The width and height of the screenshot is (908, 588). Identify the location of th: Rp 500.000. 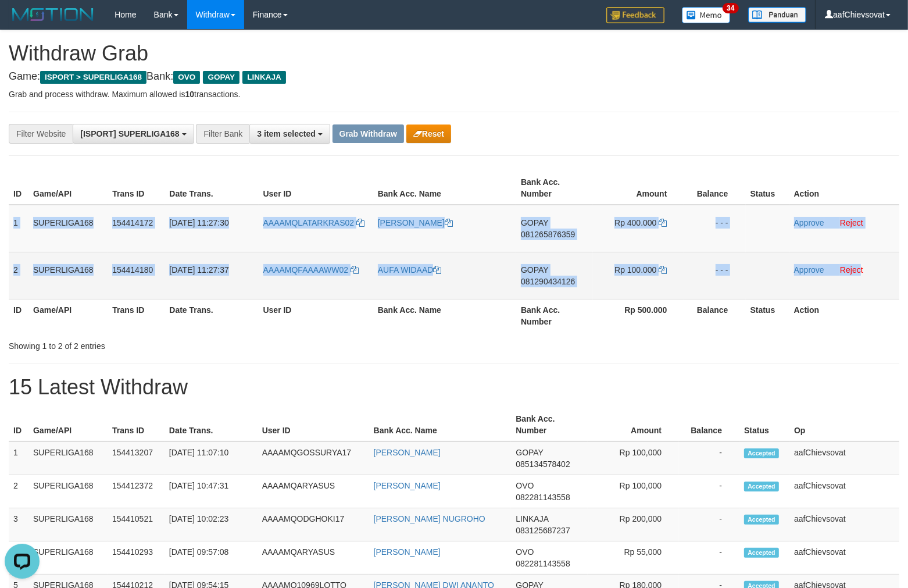
(638, 315).